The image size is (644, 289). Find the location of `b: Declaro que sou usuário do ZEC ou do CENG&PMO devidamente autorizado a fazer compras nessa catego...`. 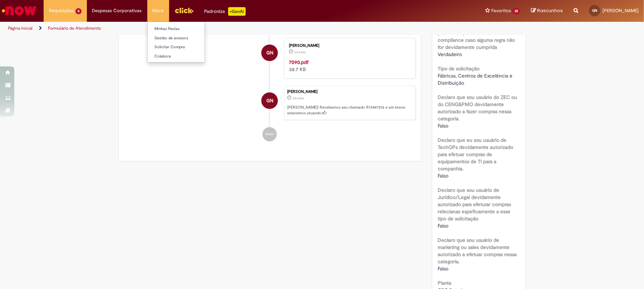

b: Declaro que sou usuário do ZEC ou do CENG&PMO devidamente autorizado a fazer compras nessa catego... is located at coordinates (477, 108).